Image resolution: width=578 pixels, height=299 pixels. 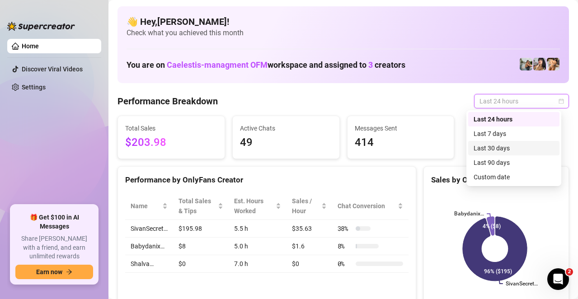 What do you see at coordinates (201, 246) in the screenshot?
I see `td: $8` at bounding box center [201, 246].